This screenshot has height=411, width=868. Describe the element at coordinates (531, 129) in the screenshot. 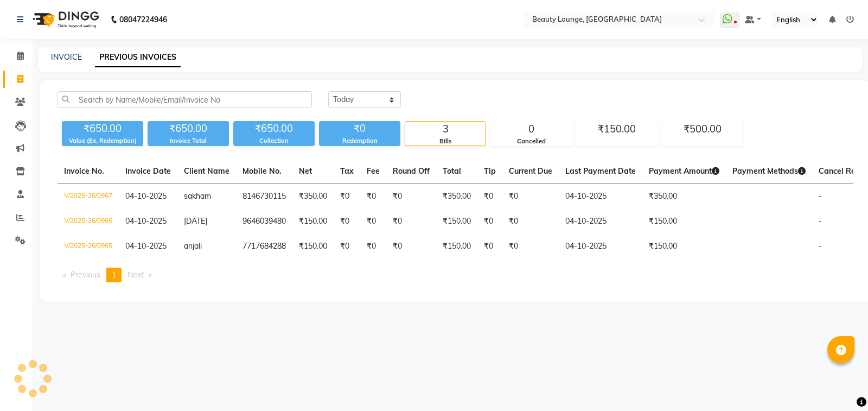

I see `div: 0` at that location.